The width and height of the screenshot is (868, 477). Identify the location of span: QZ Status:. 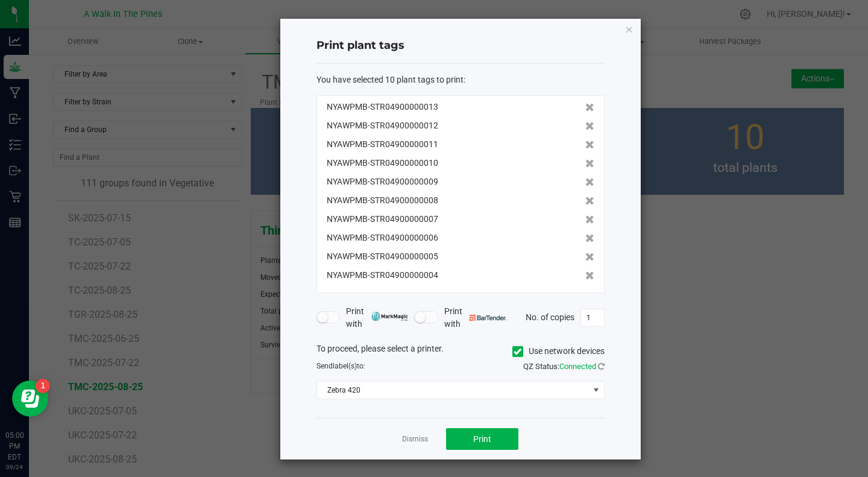
(564, 366).